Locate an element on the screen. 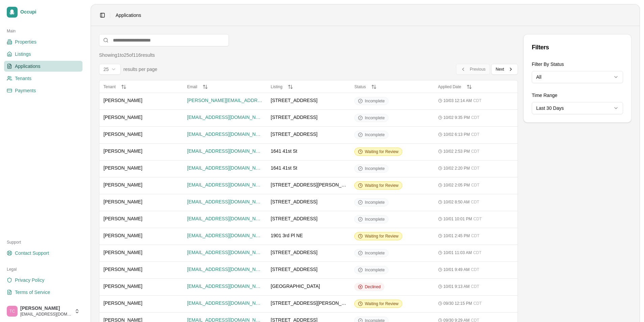  span: 10/02 2:05 PM is located at coordinates (457, 185).